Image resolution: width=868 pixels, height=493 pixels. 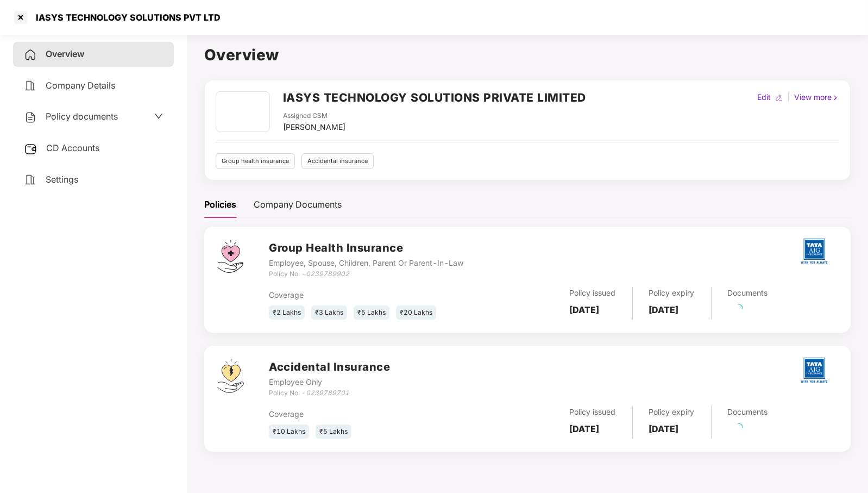 What do you see at coordinates (434, 98) in the screenshot?
I see `h2: IASYS TECHNOLOGY SOLUTIONS PRIVATE LIMITED` at bounding box center [434, 98].